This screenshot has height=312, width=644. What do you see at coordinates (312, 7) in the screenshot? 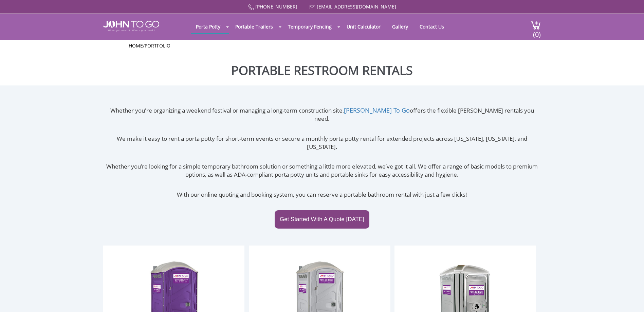
I see `img: Mail` at bounding box center [312, 7].